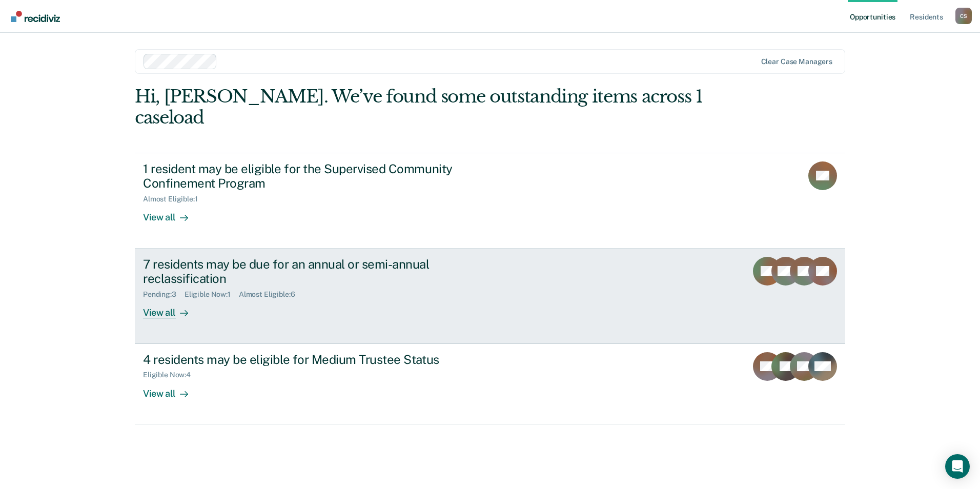  I want to click on a: 7 residents may be due for an annual or semi-annual reclassificationPending:3Eligible Now:1Almost..., so click(490, 296).